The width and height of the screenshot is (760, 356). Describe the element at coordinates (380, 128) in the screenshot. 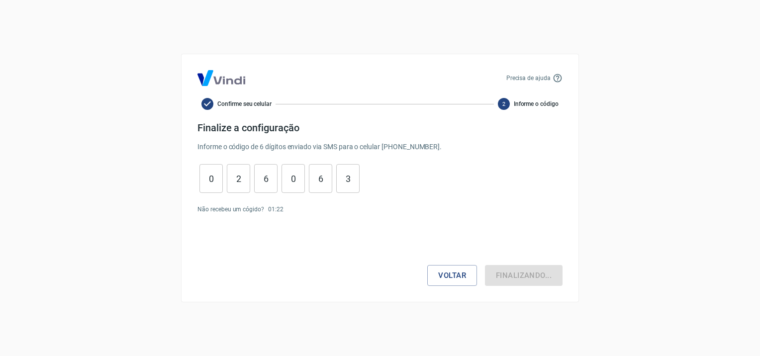

I see `h4: Finalize a configuração` at that location.